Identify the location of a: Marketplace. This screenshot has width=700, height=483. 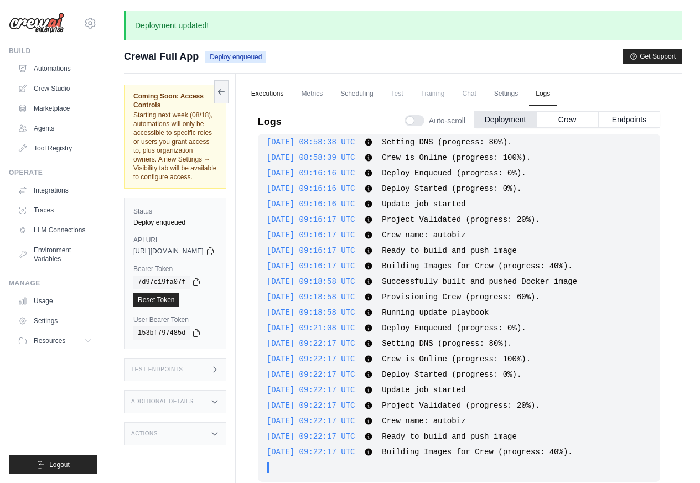
(55, 108).